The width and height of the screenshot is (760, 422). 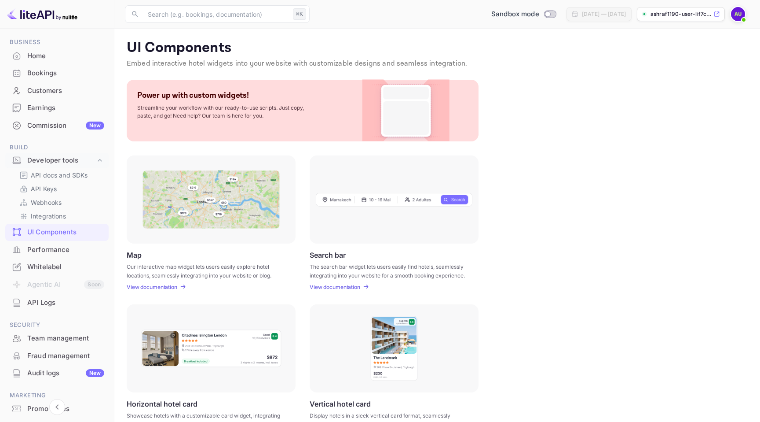 I want to click on p: Our interactive map widget lets users easily explore hotel locations, seamlessly integrating into..., so click(x=205, y=270).